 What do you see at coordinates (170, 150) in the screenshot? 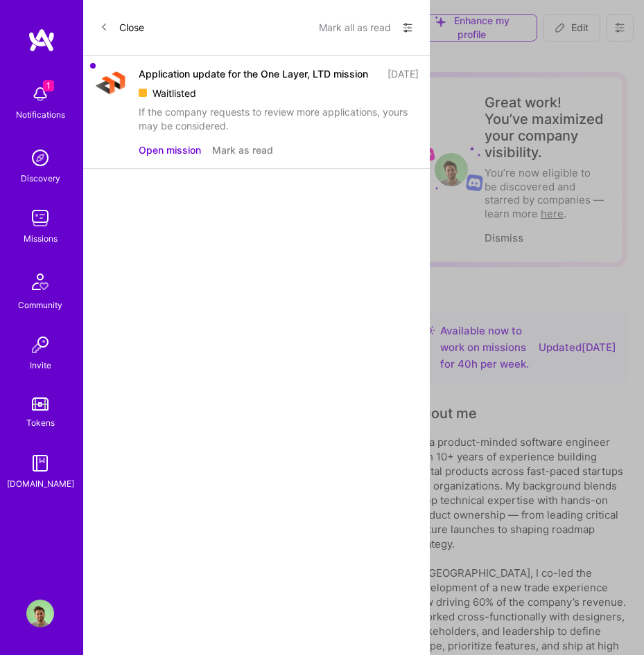
I see `button: Open mission` at bounding box center [170, 150].